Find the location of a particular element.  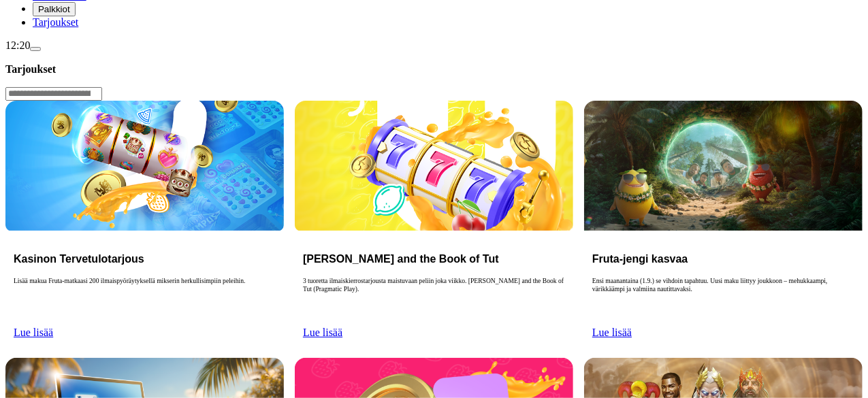

h3: Tarjoukset is located at coordinates (434, 68).